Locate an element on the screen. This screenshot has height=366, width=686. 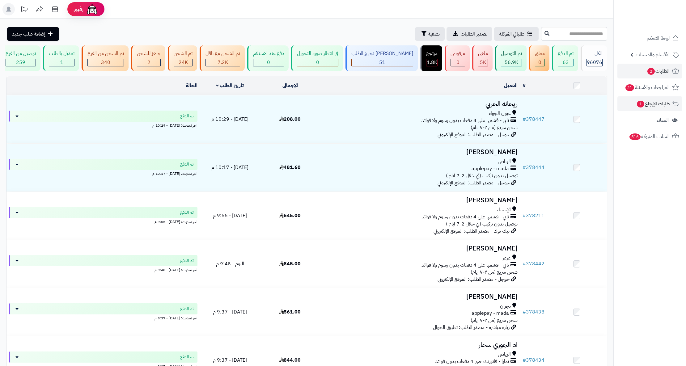
span: 56.9K is located at coordinates (511, 62).